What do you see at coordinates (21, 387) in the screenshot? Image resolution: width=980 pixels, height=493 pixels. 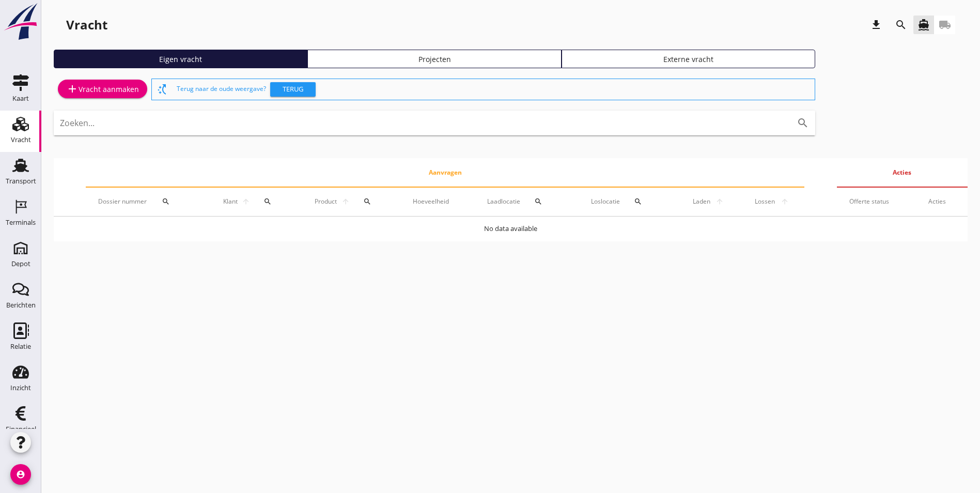 I see `div: Inzicht` at bounding box center [21, 387].